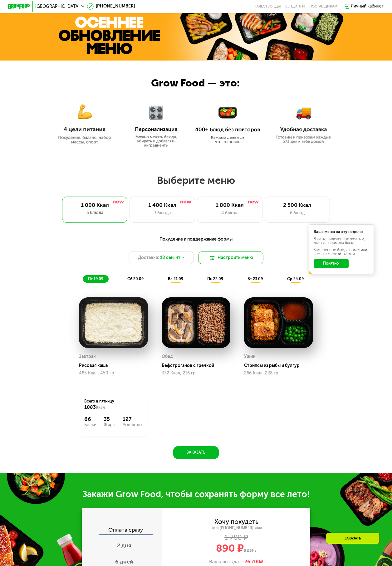 Image resolution: width=392 pixels, height=566 pixels. What do you see at coordinates (331, 264) in the screenshot?
I see `button: Понятно` at bounding box center [331, 264].